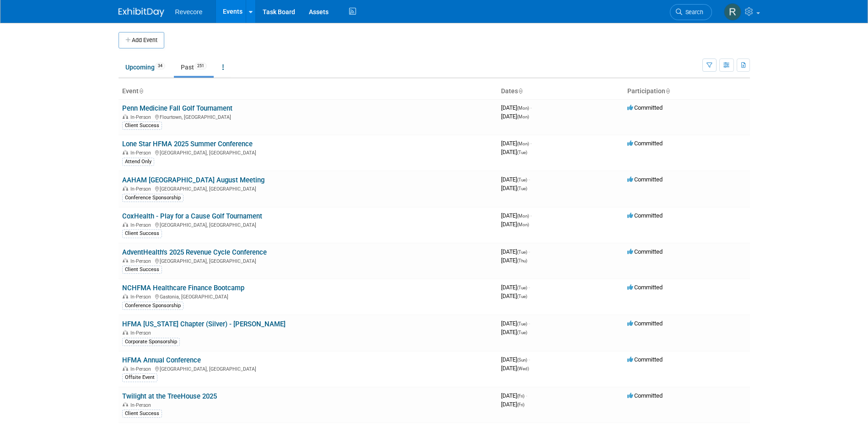  I want to click on a: Sort by Start Date, so click(520, 91).